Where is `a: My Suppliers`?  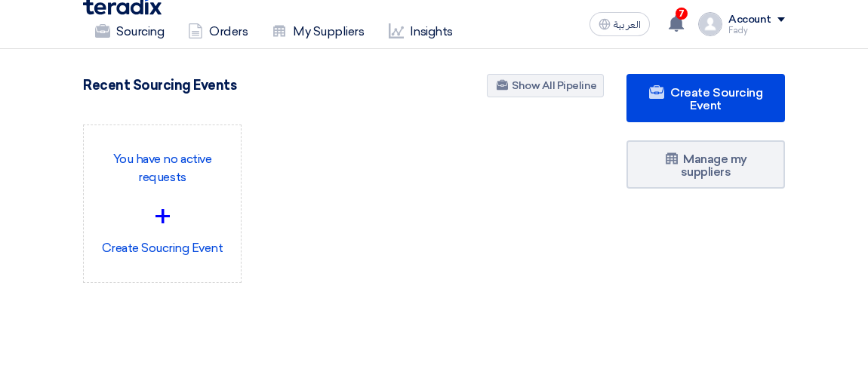
a: My Suppliers is located at coordinates (318, 32).